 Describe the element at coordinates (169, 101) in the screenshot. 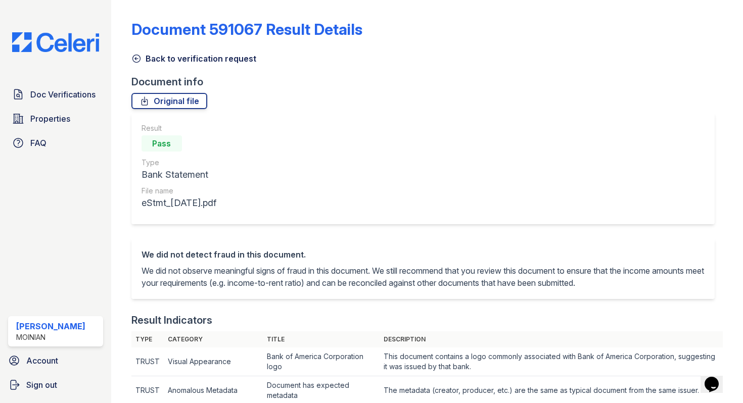

I see `a: Original file` at that location.